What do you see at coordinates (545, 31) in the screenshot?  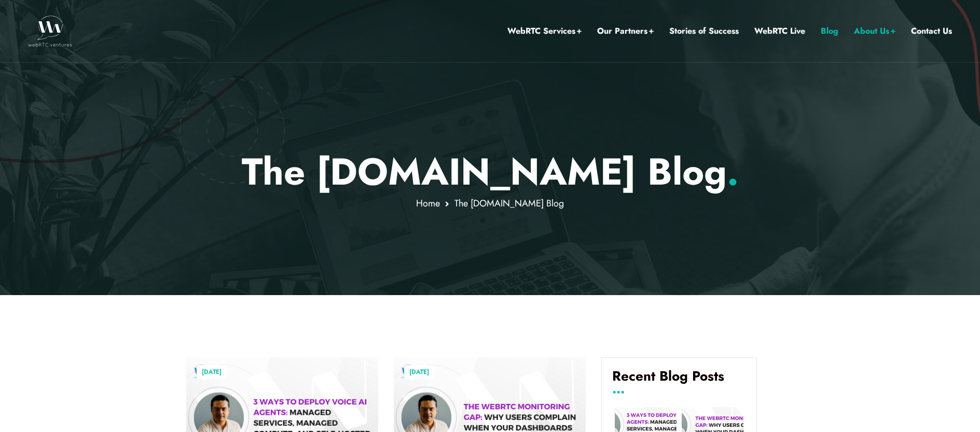 I see `a: WebRTC Services` at bounding box center [545, 31].